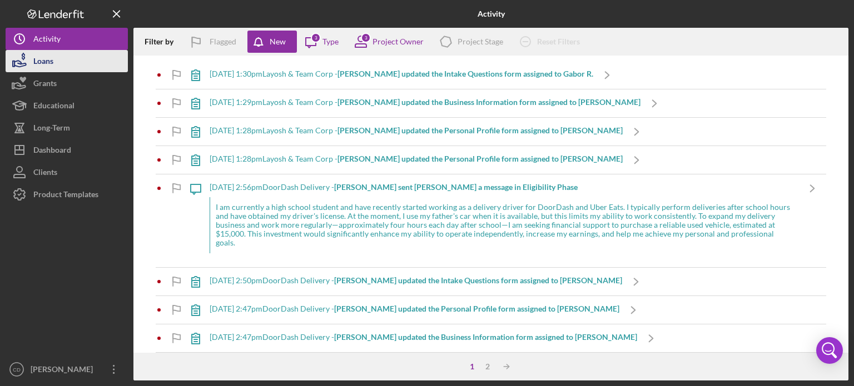 The height and width of the screenshot is (386, 854). Describe the element at coordinates (472, 367) in the screenshot. I see `div: 1` at that location.